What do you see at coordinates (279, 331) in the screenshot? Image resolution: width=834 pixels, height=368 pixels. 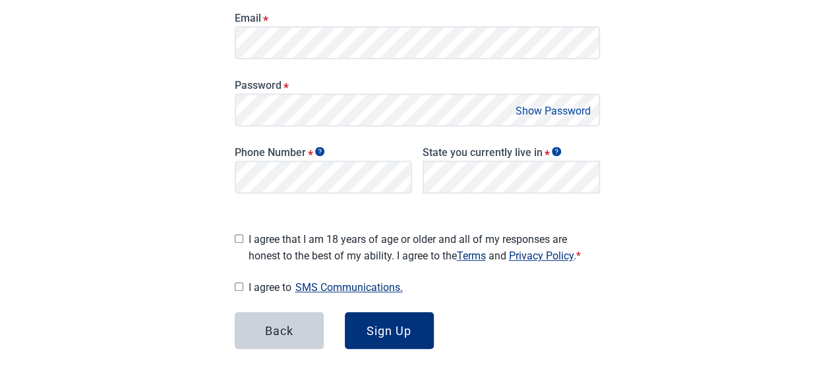 I see `button: Back` at bounding box center [279, 331].